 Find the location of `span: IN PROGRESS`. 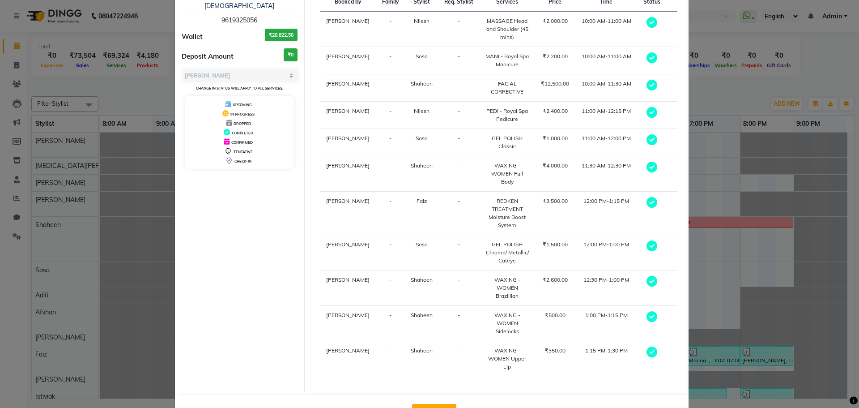

span: IN PROGRESS is located at coordinates (242, 114).